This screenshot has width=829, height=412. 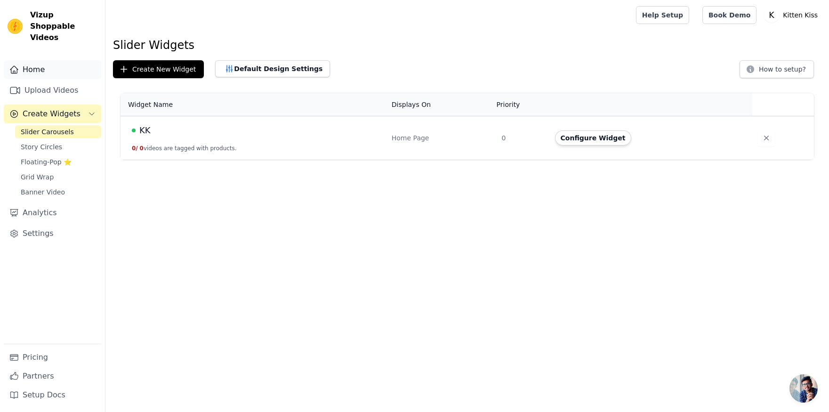 I want to click on span: 0 /, so click(x=135, y=148).